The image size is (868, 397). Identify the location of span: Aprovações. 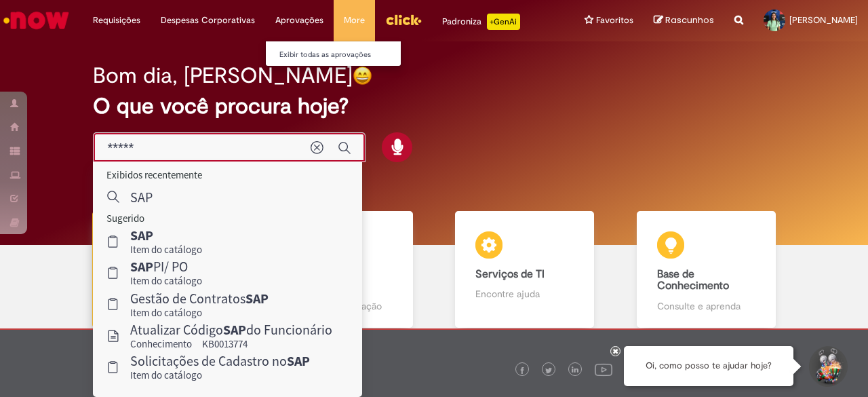
(299, 20).